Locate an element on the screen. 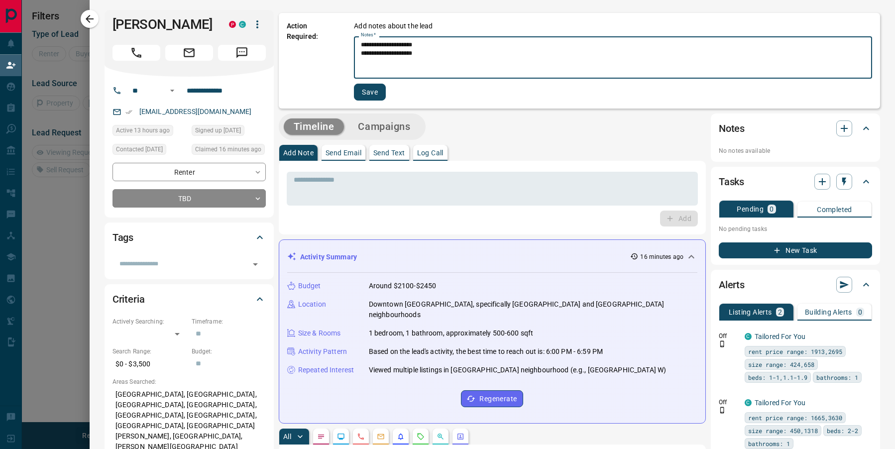 The height and width of the screenshot is (449, 895). p: Activity Summary is located at coordinates (329, 257).